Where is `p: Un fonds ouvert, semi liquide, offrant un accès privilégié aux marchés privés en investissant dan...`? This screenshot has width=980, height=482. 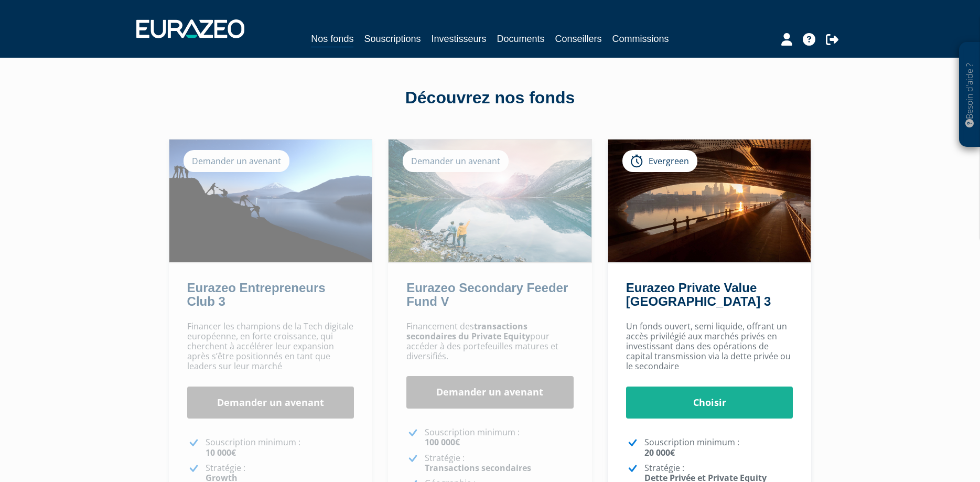
p: Un fonds ouvert, semi liquide, offrant un accès privilégié aux marchés privés en investissant dan... is located at coordinates (709, 346).